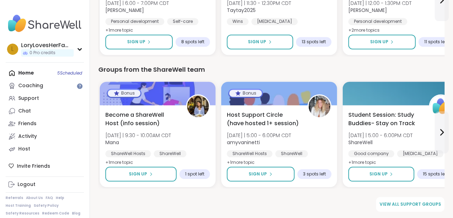 The image size is (453, 218). What do you see at coordinates (314, 174) in the screenshot?
I see `span: 3 spots left` at bounding box center [314, 174].